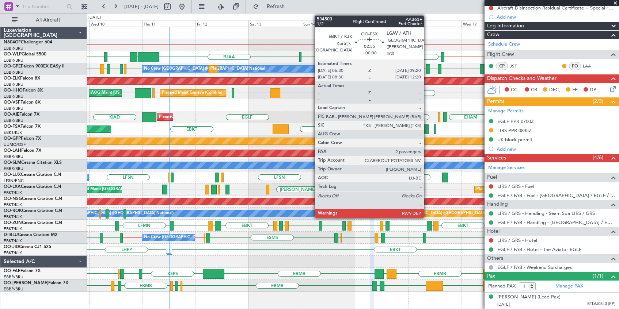 The image size is (619, 309). Describe the element at coordinates (22, 115) in the screenshot. I see `a: OO-AIEFalcon 7X` at that location.